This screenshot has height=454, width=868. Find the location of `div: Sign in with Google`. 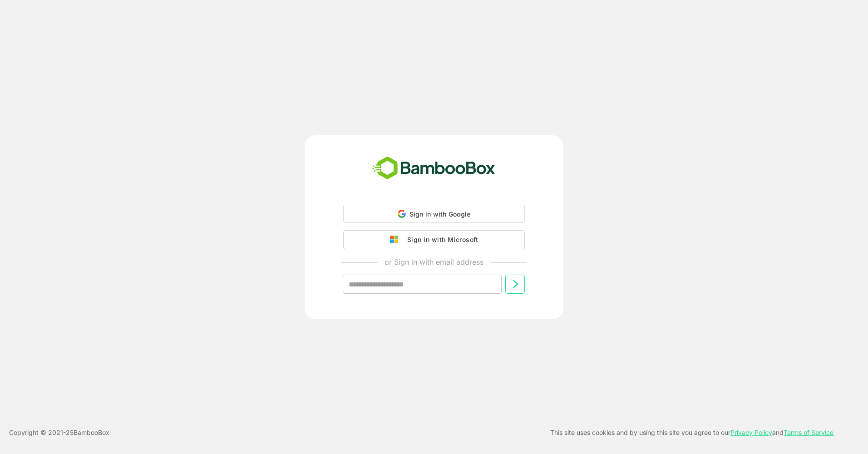

div: Sign in with Google is located at coordinates (434, 214).